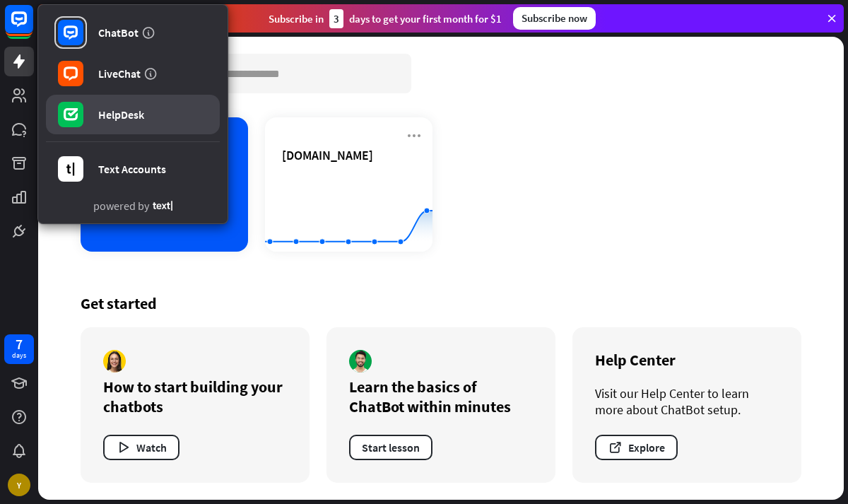  Describe the element at coordinates (687, 360) in the screenshot. I see `div: Help Center` at that location.